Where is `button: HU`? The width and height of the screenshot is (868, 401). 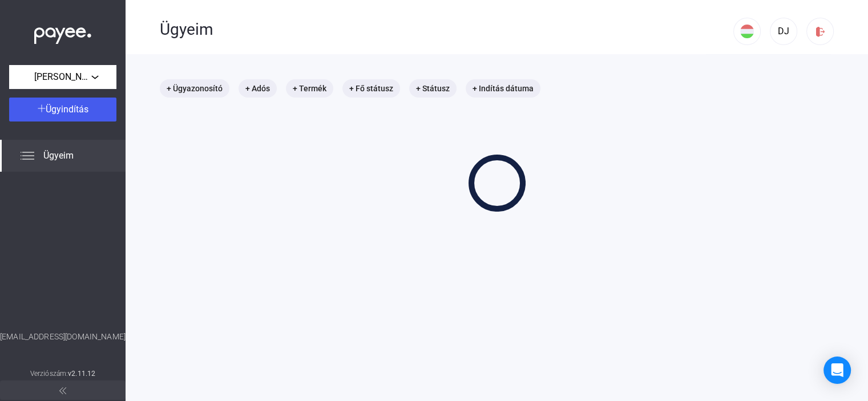
button: HU is located at coordinates (747, 31).